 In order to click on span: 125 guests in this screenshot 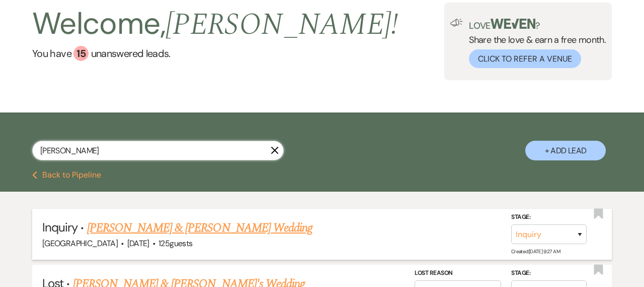, I will do `click(175, 243)`.